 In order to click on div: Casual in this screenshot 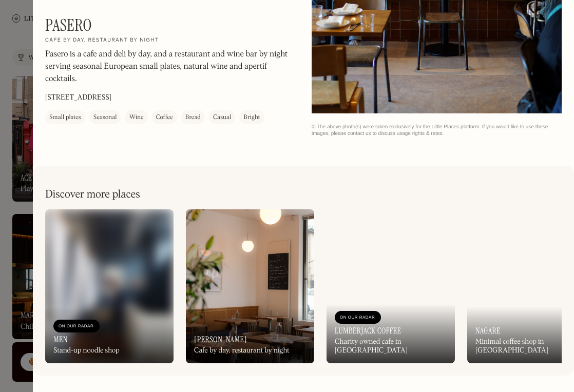, I will do `click(222, 118)`.